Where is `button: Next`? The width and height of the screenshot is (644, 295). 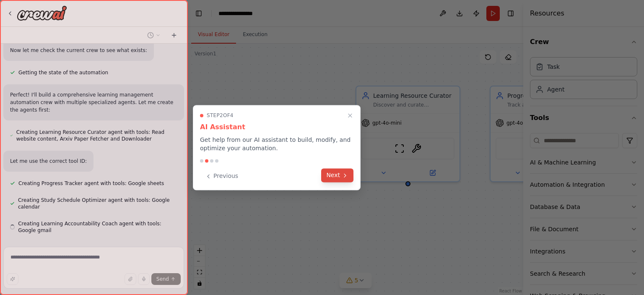
button: Next is located at coordinates (337, 175).